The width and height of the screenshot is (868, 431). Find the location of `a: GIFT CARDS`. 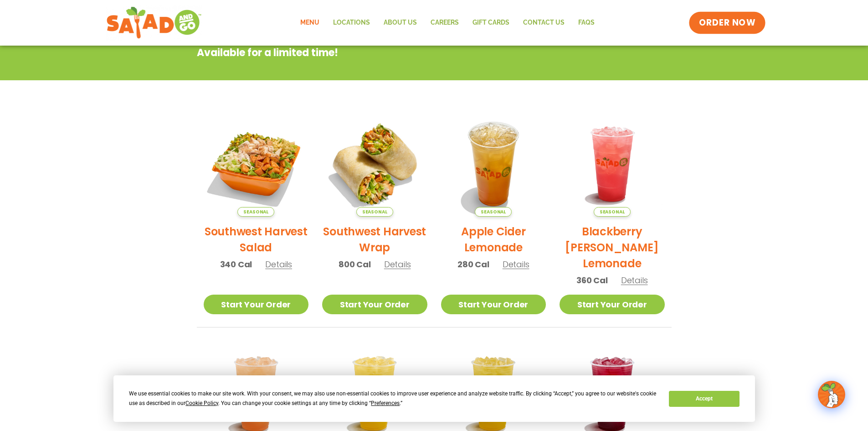

a: GIFT CARDS is located at coordinates (490, 23).